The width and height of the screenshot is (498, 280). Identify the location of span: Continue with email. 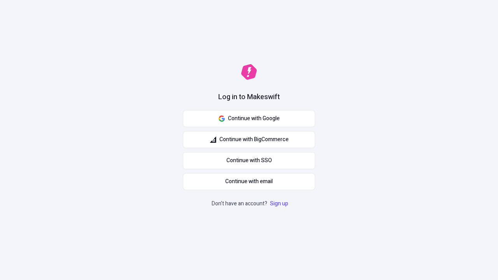
(249, 182).